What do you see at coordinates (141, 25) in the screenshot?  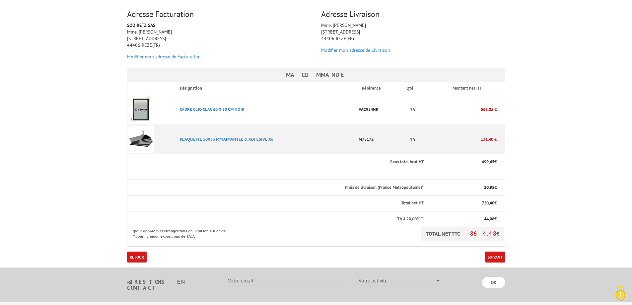 I see `strong: SODIRETZ SAS` at bounding box center [141, 25].